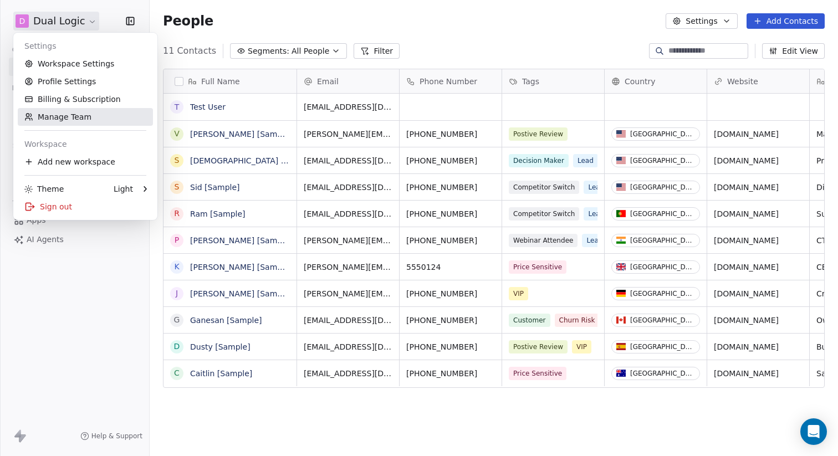  What do you see at coordinates (85, 117) in the screenshot?
I see `a: Manage Team` at bounding box center [85, 117].